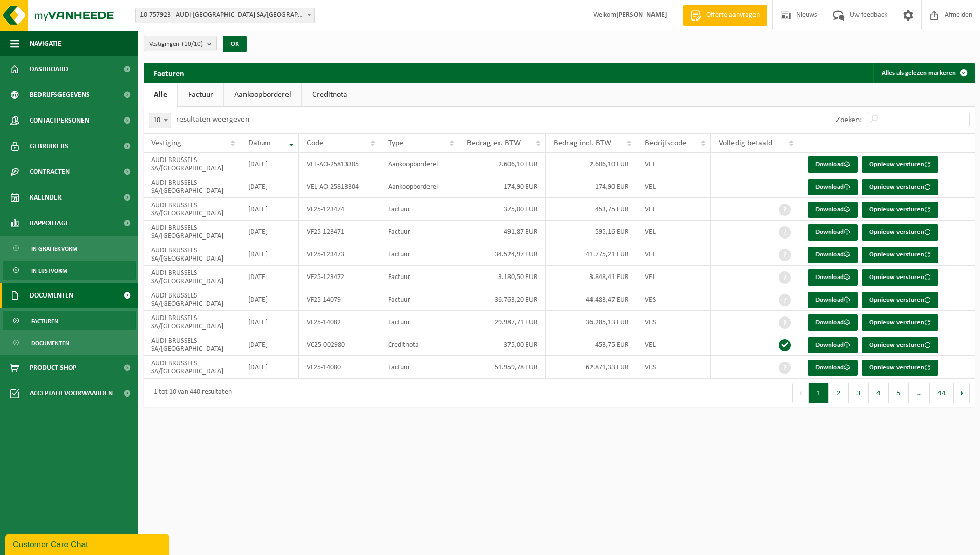  I want to click on td: VF25-123471, so click(339, 232).